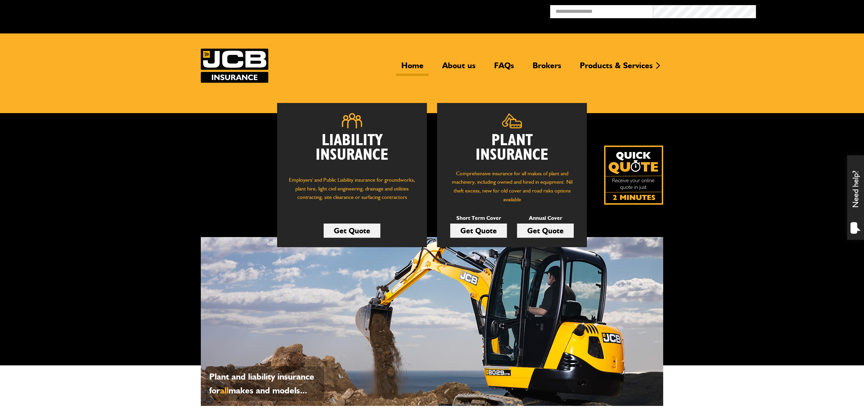 This screenshot has height=413, width=864. I want to click on p: Short Term Cover, so click(479, 218).